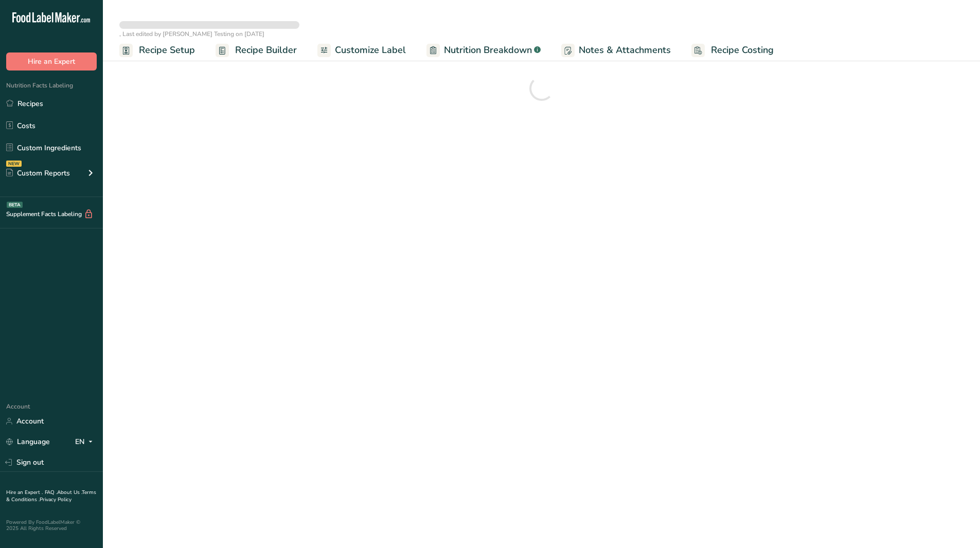 The width and height of the screenshot is (980, 548). I want to click on a: Notes & Attachments, so click(616, 50).